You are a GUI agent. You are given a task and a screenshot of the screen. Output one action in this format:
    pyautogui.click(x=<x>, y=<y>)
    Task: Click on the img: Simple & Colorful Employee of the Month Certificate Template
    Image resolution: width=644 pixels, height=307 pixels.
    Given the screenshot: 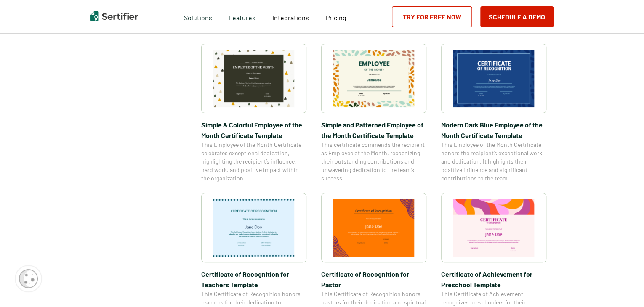 What is the action you would take?
    pyautogui.click(x=254, y=78)
    